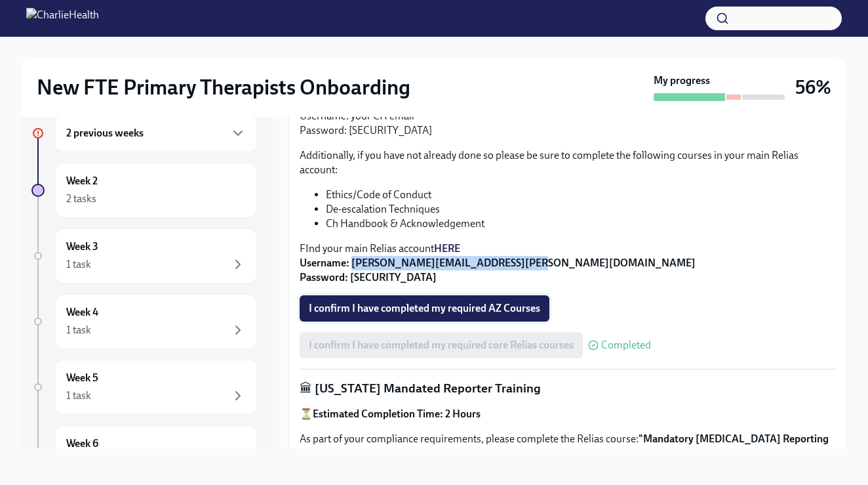  What do you see at coordinates (144, 452) in the screenshot?
I see `a: Week 6` at bounding box center [144, 452].